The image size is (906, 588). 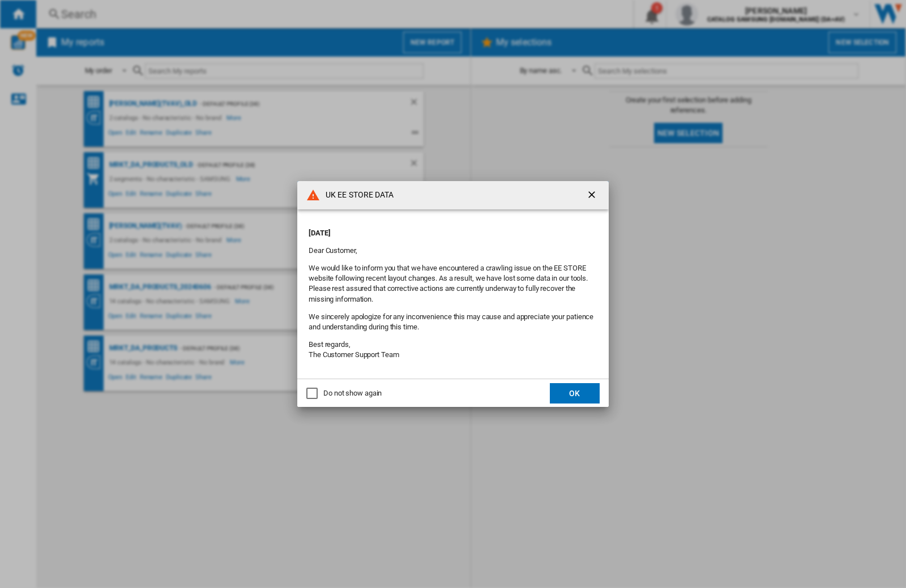 What do you see at coordinates (593, 196) in the screenshot?
I see `ng-md-icon: getI18NText('BUTTONS.CLOSE_DIALOG')` at bounding box center [593, 196].